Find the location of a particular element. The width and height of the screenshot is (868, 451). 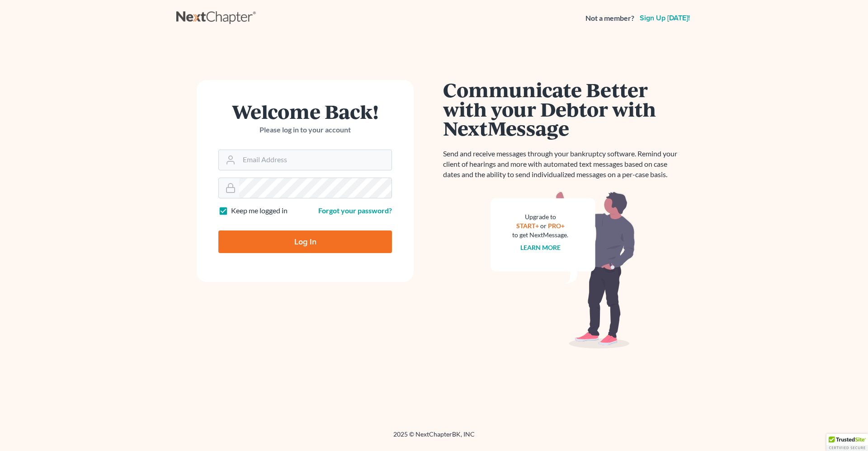

div: Upgrade to is located at coordinates (540, 217).